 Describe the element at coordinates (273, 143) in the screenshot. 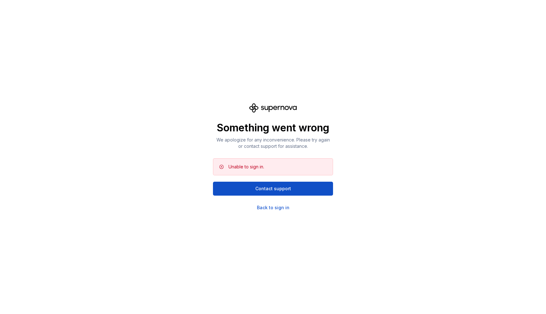

I see `p: We apologize for any inconvenience. Please try again or contact support for assistance.` at that location.